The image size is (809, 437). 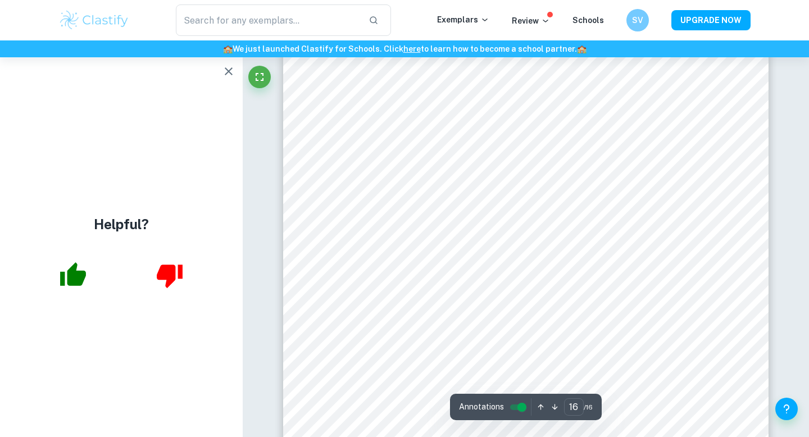 I want to click on p: Review, so click(x=531, y=21).